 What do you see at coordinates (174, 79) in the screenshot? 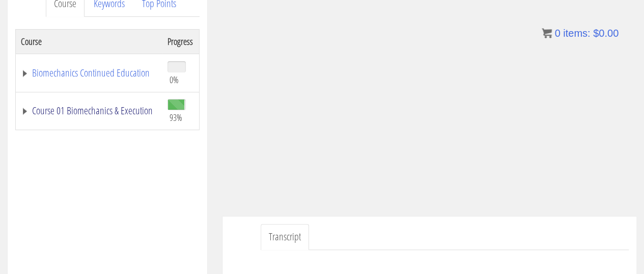
I see `span: 0%` at bounding box center [174, 79].